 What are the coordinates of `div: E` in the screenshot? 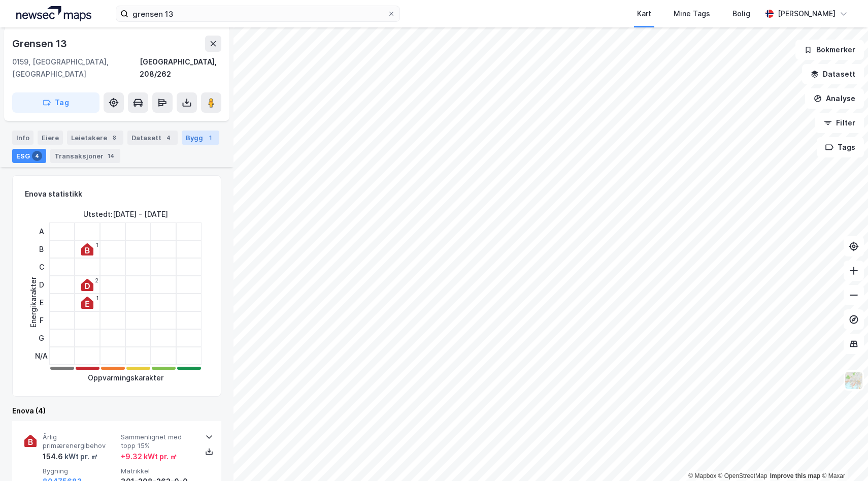 It's located at (41, 302).